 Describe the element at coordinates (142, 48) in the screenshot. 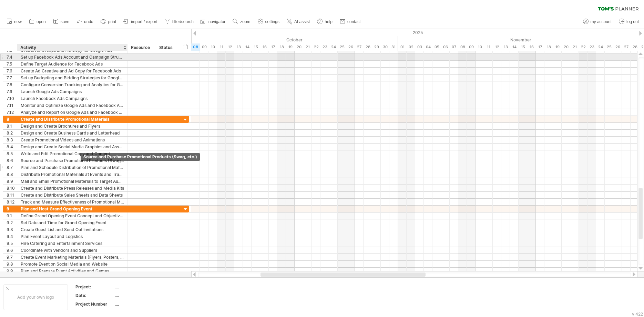

I see `div: Resource` at that location.